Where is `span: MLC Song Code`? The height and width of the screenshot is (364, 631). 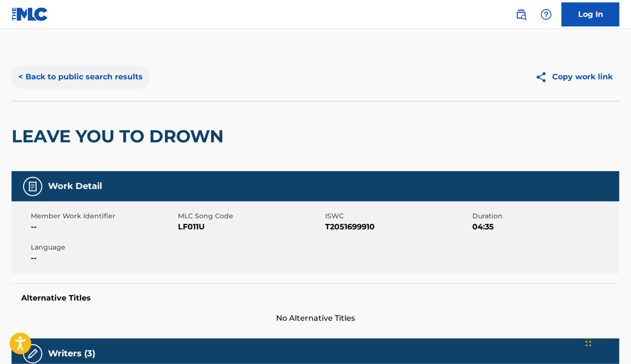 span: MLC Song Code is located at coordinates (250, 216).